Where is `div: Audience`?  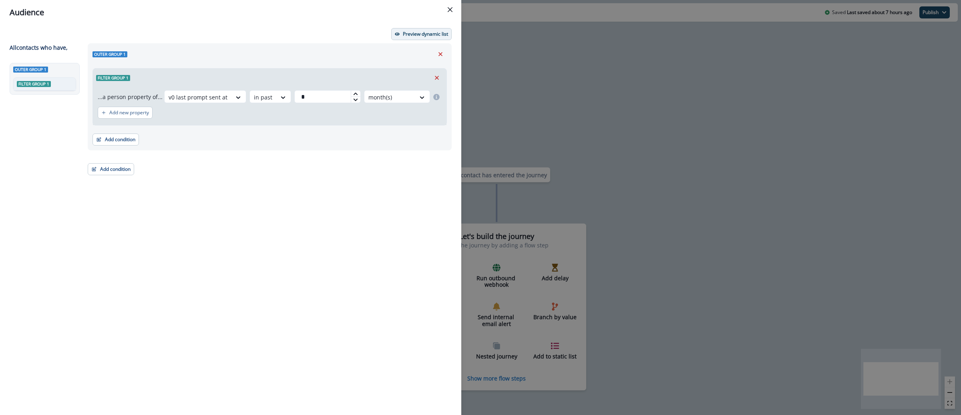
div: Audience is located at coordinates (231, 12).